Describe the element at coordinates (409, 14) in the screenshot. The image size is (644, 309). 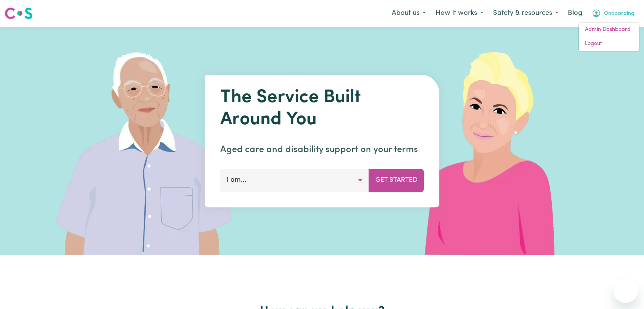
I see `button: About us` at that location.